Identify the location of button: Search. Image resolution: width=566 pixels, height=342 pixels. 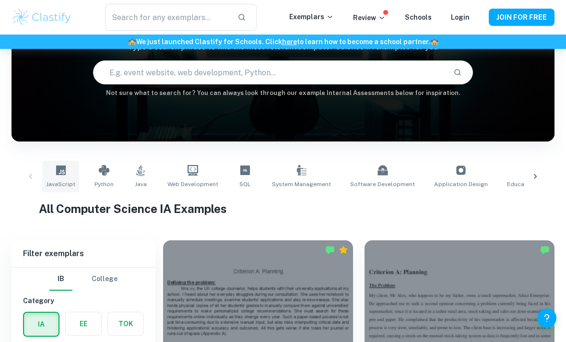
(457, 72).